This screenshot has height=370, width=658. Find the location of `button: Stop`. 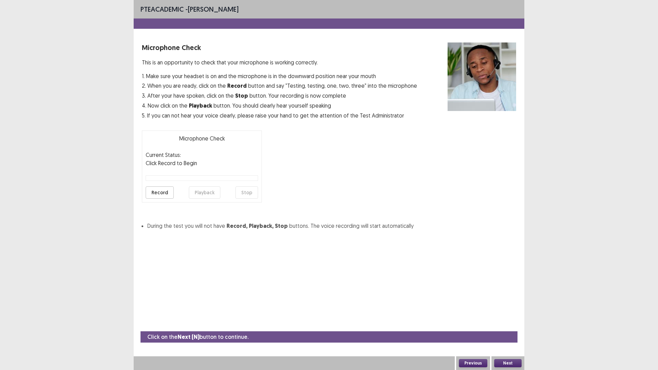

button: Stop is located at coordinates (247, 192).